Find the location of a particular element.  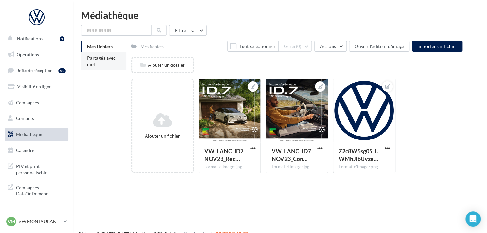

a: Médiathèque is located at coordinates (37, 134).